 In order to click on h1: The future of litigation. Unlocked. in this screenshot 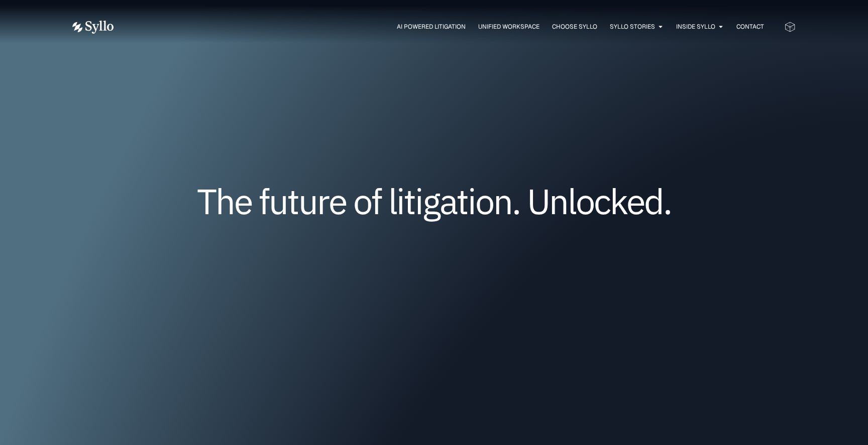, I will do `click(434, 201)`.